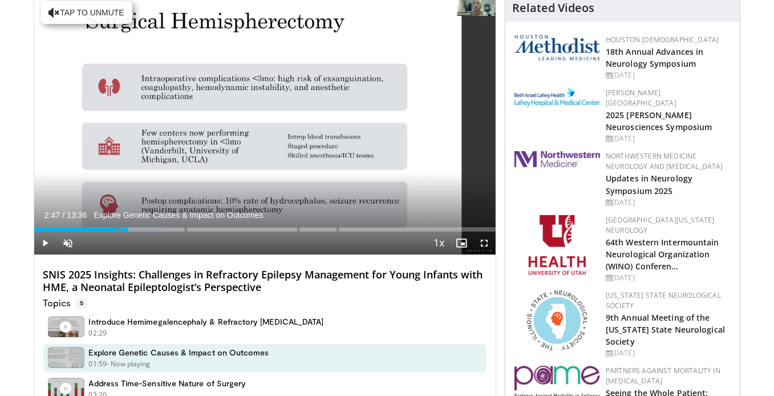 Image resolution: width=774 pixels, height=396 pixels. I want to click on p: Topics, so click(66, 303).